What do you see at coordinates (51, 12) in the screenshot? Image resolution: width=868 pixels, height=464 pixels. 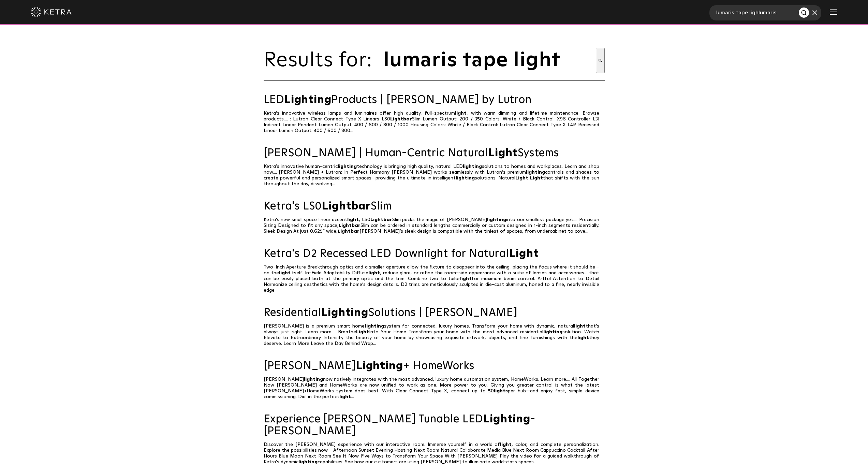 I see `img: ketra-logo-2019-white` at bounding box center [51, 12].